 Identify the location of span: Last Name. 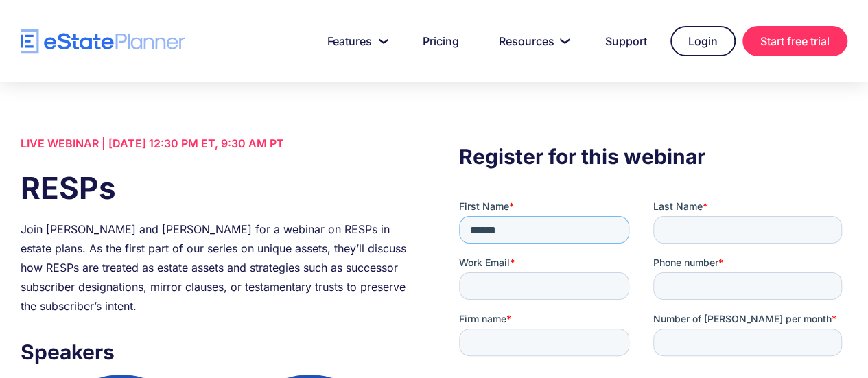
(219, 6).